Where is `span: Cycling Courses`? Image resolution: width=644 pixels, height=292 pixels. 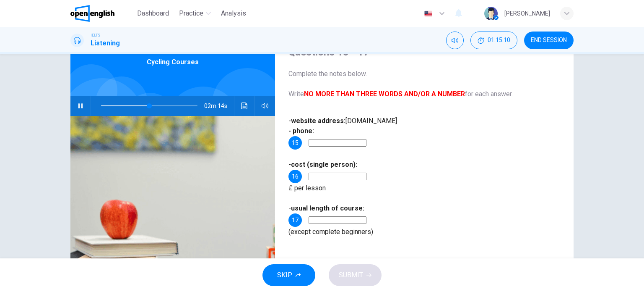 span: Cycling Courses is located at coordinates (173, 62).